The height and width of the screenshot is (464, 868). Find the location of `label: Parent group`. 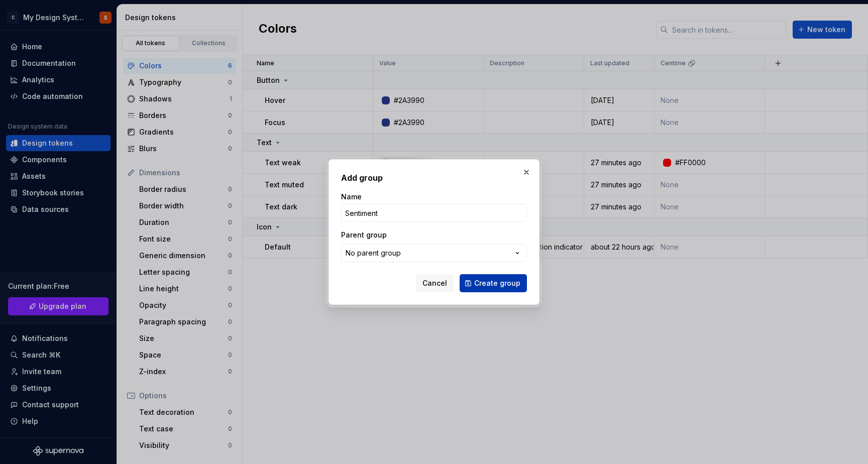

label: Parent group is located at coordinates (364, 235).